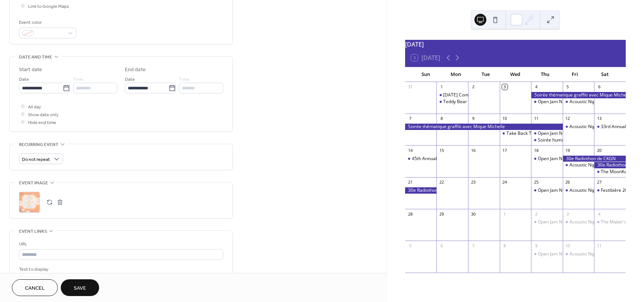 The width and height of the screenshot is (644, 302). What do you see at coordinates (33, 231) in the screenshot?
I see `span: Event links` at bounding box center [33, 231].